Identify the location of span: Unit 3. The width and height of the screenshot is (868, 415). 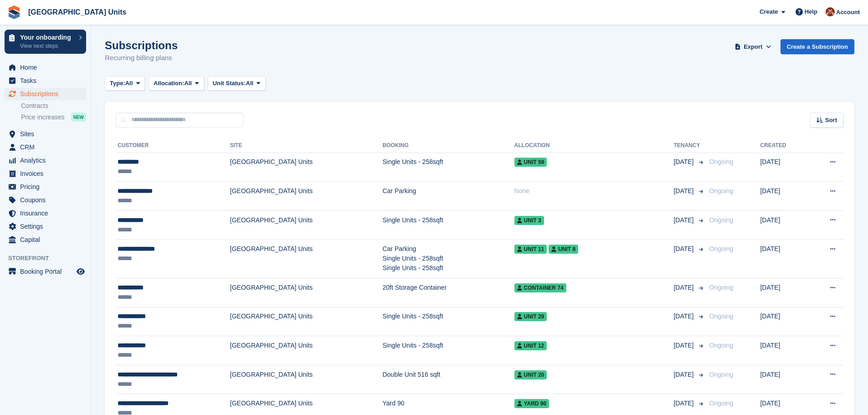
(529, 221).